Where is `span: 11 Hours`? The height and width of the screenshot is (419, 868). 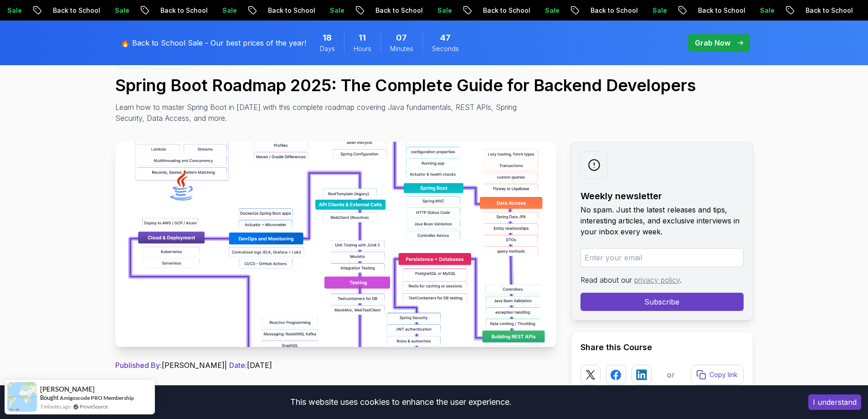 span: 11 Hours is located at coordinates (362, 38).